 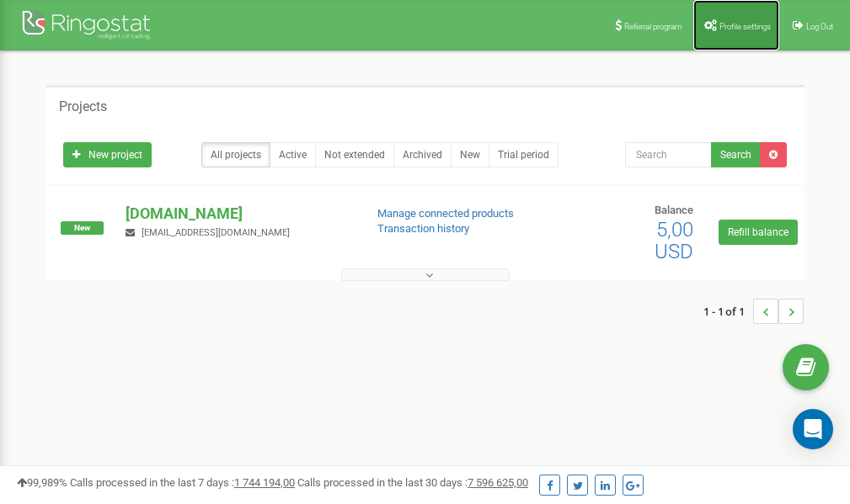 What do you see at coordinates (446, 213) in the screenshot?
I see `a: Manage connected products` at bounding box center [446, 213].